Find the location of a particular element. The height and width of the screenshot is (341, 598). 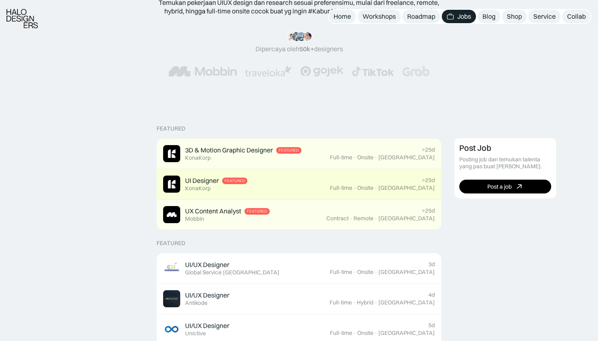

div: Hybrid is located at coordinates (365, 302).